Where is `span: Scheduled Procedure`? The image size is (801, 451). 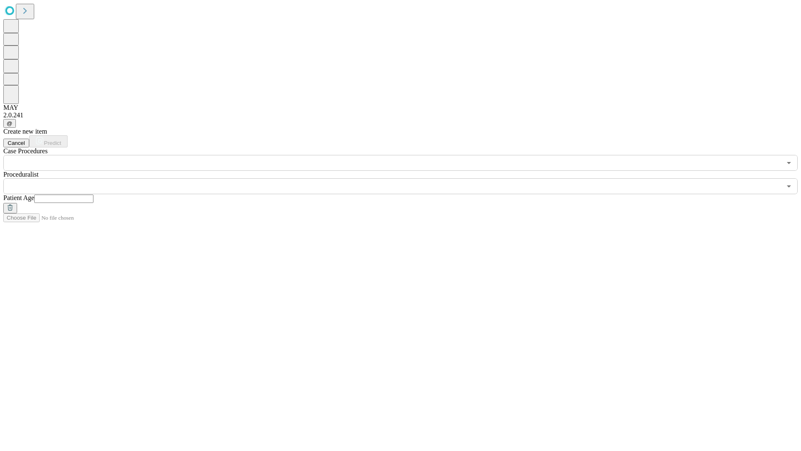
span: Scheduled Procedure is located at coordinates (25, 151).